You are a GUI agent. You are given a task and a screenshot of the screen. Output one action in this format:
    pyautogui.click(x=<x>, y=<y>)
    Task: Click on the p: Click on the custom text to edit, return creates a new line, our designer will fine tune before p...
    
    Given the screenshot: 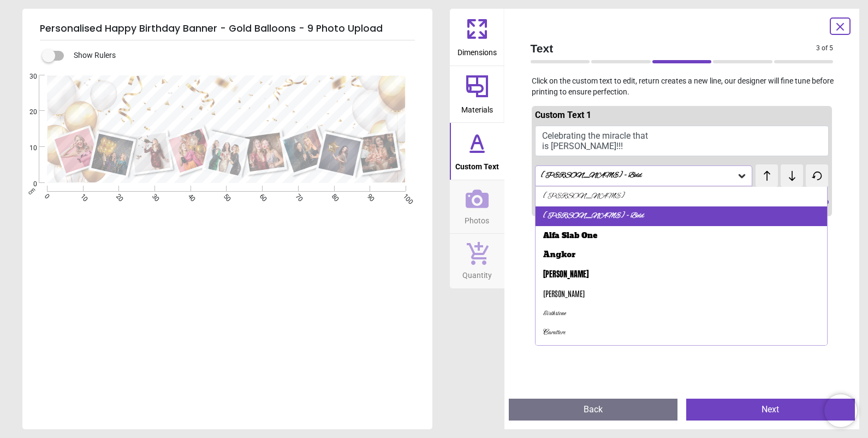 What is the action you would take?
    pyautogui.click(x=682, y=86)
    